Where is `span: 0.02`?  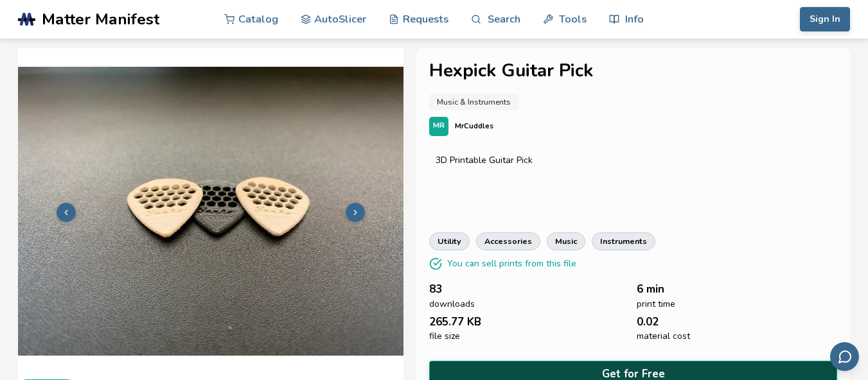 span: 0.02 is located at coordinates (648, 322).